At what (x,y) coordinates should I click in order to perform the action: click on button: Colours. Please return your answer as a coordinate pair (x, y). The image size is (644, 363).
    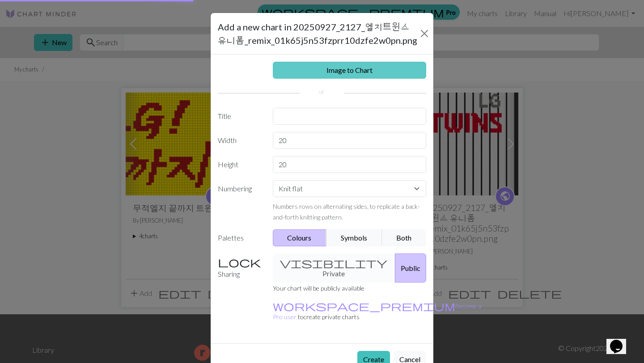
    Looking at the image, I should click on (299, 237).